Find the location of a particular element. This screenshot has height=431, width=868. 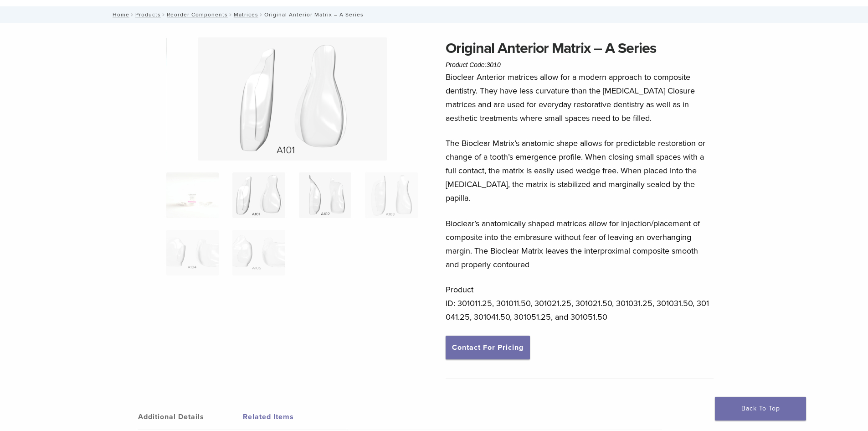

img: Original Anterior Matrix - A Series - Image 3 is located at coordinates (325, 195).